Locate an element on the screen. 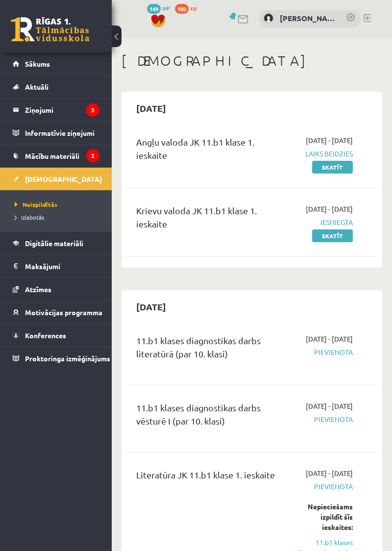 This screenshot has height=551, width=392. div: Nepieciešams izpildīt šīs ieskaites: is located at coordinates (321, 517).